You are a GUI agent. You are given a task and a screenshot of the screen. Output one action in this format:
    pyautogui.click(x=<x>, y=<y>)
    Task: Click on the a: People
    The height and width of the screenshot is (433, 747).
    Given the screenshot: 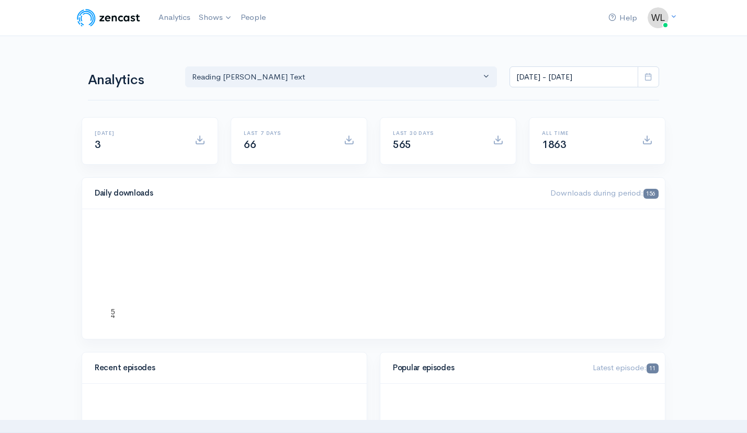 What is the action you would take?
    pyautogui.click(x=253, y=17)
    